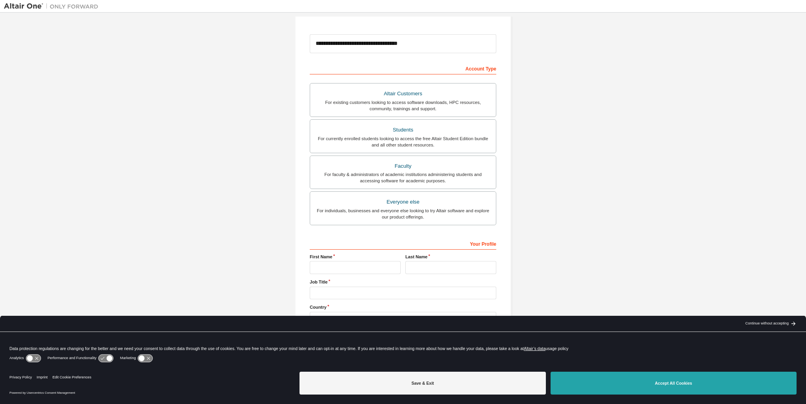 The height and width of the screenshot is (404, 806). I want to click on div: Everyone else, so click(403, 202).